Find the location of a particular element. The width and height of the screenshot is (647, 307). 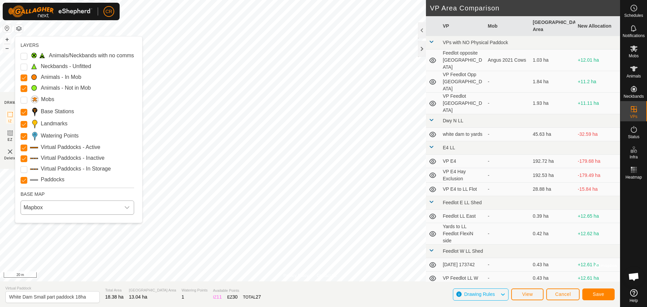

div: TOTAL is located at coordinates (252, 297).